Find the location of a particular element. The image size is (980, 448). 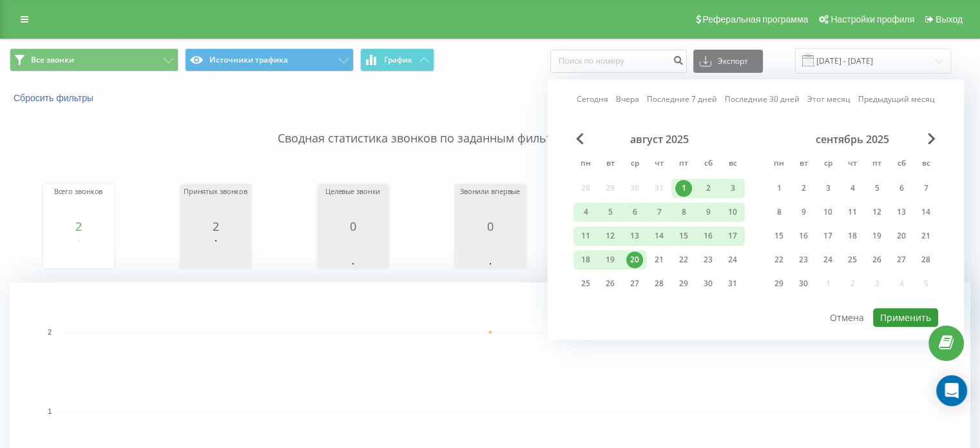

div: ср 27 авг. 2025 г. is located at coordinates (634, 283).